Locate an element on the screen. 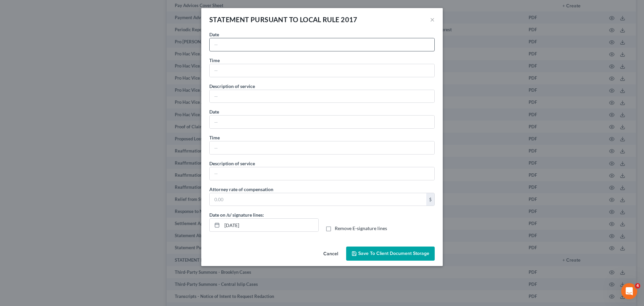 The height and width of the screenshot is (306, 644). span: 4 is located at coordinates (638, 286).